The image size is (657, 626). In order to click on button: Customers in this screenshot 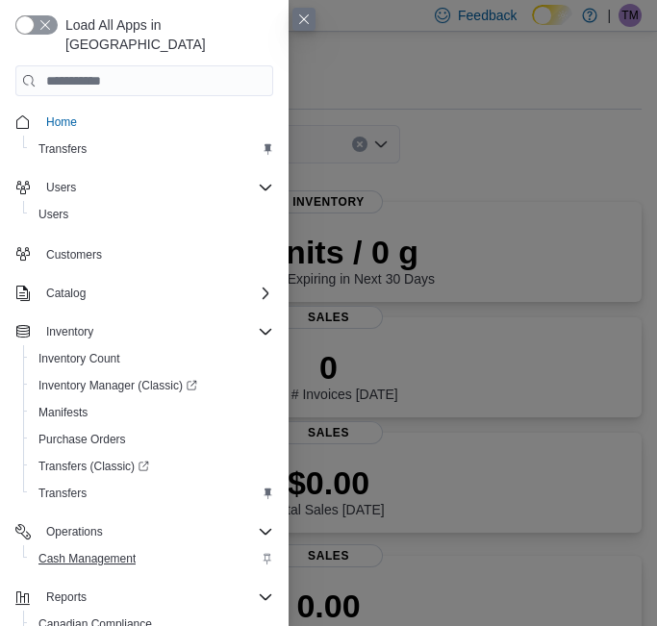, I will do `click(144, 253)`.